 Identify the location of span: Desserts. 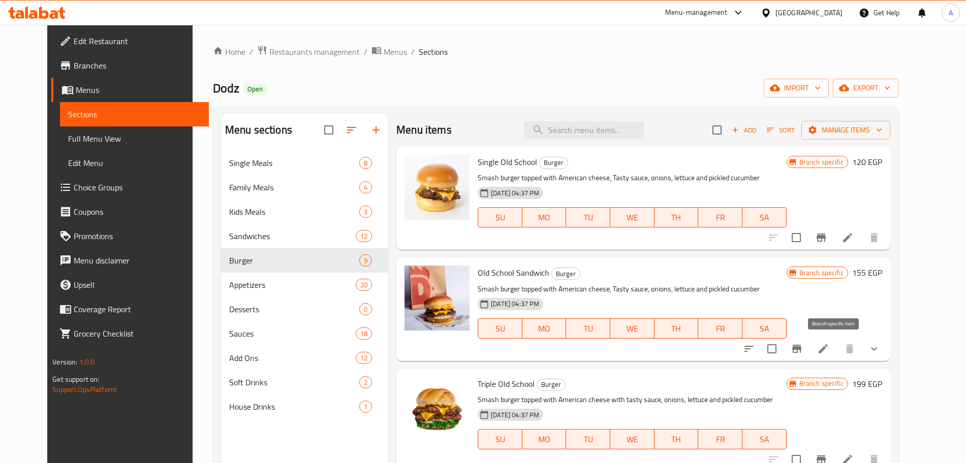
(294, 309).